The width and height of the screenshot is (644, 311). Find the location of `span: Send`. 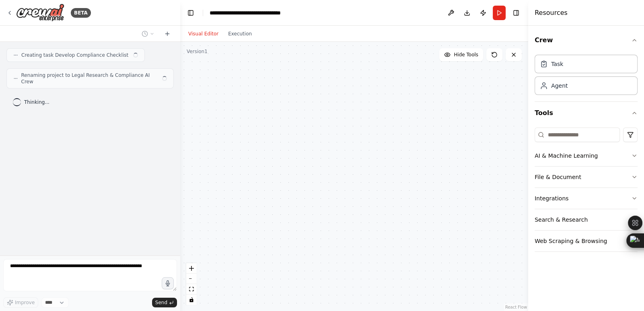

span: Send is located at coordinates (161, 303).